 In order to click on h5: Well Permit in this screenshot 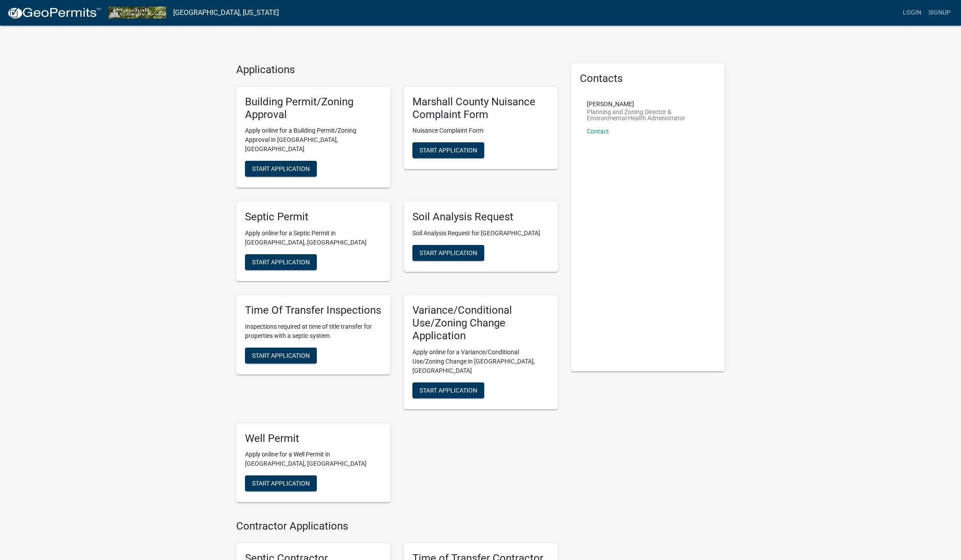, I will do `click(313, 439)`.